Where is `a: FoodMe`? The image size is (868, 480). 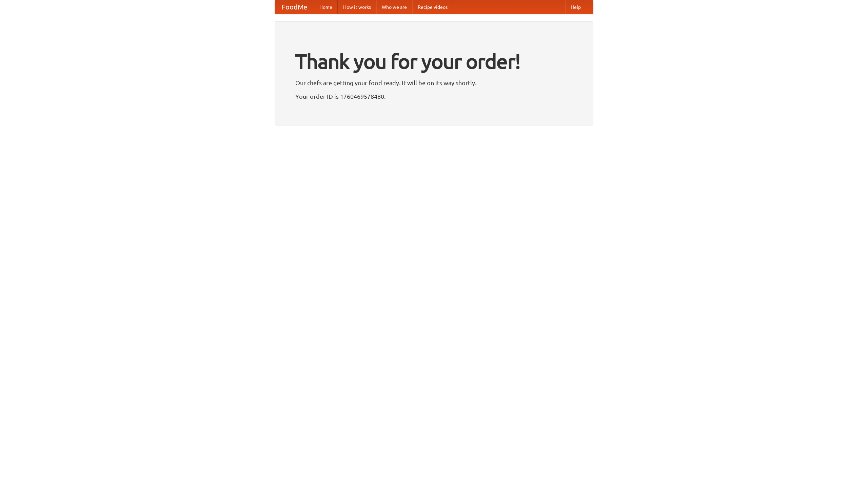
a: FoodMe is located at coordinates (294, 7).